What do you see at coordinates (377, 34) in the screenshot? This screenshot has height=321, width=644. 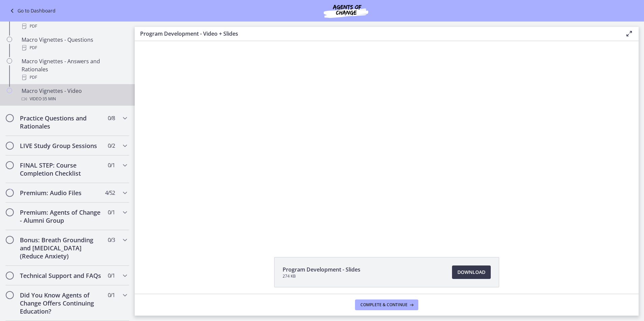 I see `h3: Program Development - Video + Slides` at bounding box center [377, 34].